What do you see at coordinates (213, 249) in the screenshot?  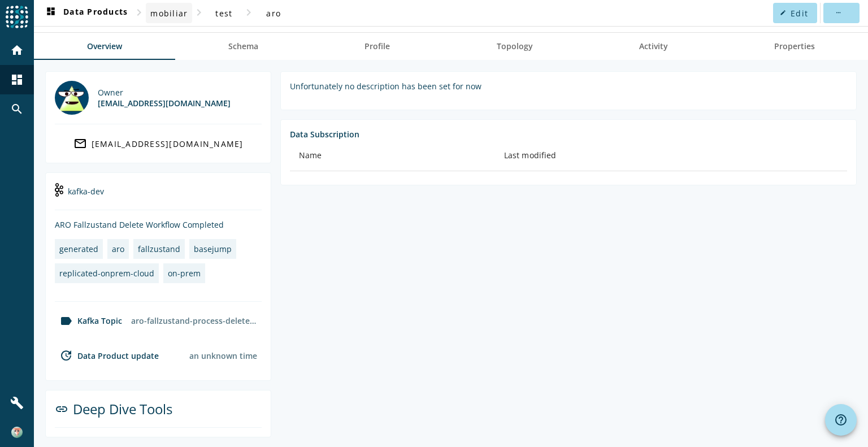 I see `div: basejump` at bounding box center [213, 249].